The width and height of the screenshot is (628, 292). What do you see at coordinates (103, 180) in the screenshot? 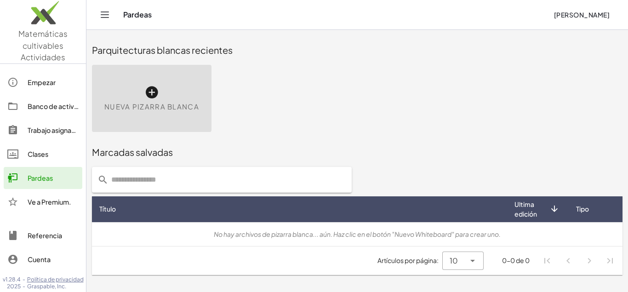
I see `i: prepended action` at bounding box center [103, 180].